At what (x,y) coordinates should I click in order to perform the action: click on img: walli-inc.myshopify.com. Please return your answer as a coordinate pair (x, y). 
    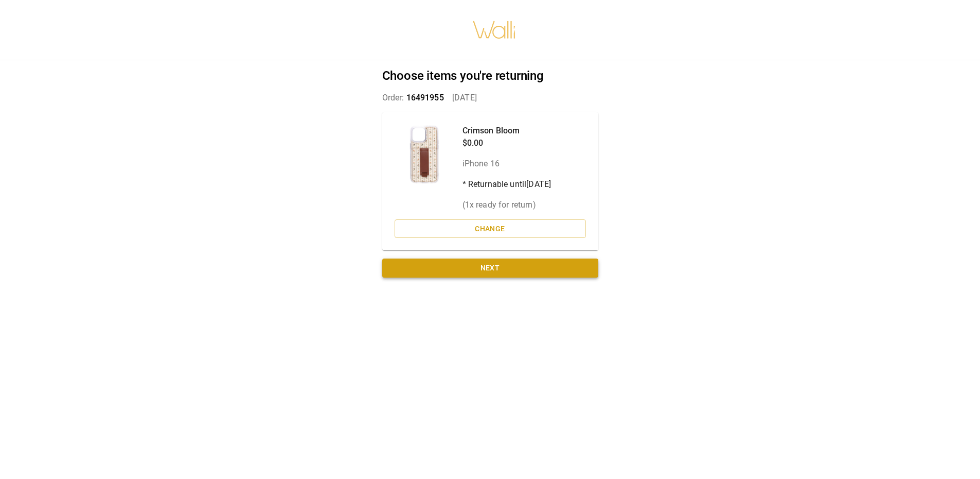
    Looking at the image, I should click on (494, 30).